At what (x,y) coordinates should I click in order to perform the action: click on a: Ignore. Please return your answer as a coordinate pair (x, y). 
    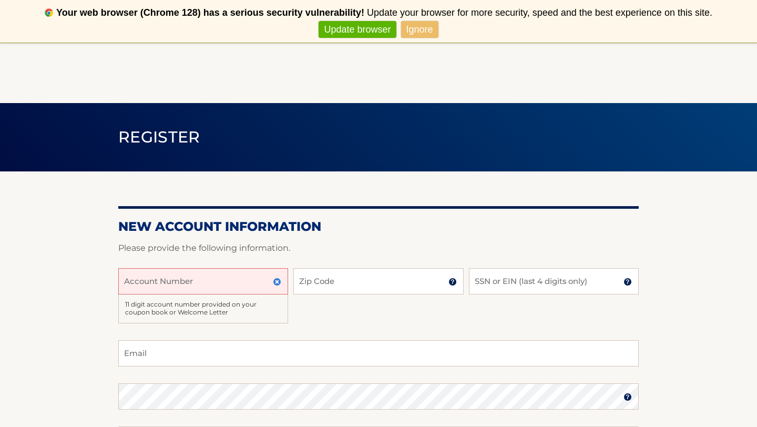
    Looking at the image, I should click on (420, 29).